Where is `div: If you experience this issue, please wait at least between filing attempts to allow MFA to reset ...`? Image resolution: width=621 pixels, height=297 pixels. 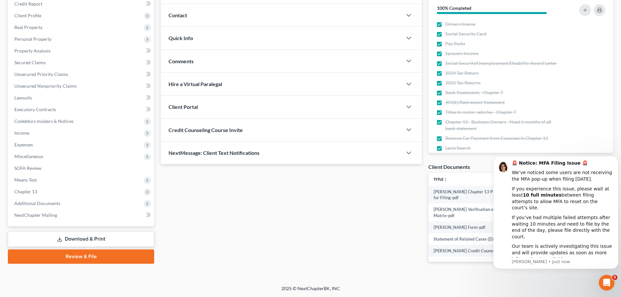 div: If you experience this issue, please wait at least between filing attempts to allow MFA to reset ... is located at coordinates (72, 44).